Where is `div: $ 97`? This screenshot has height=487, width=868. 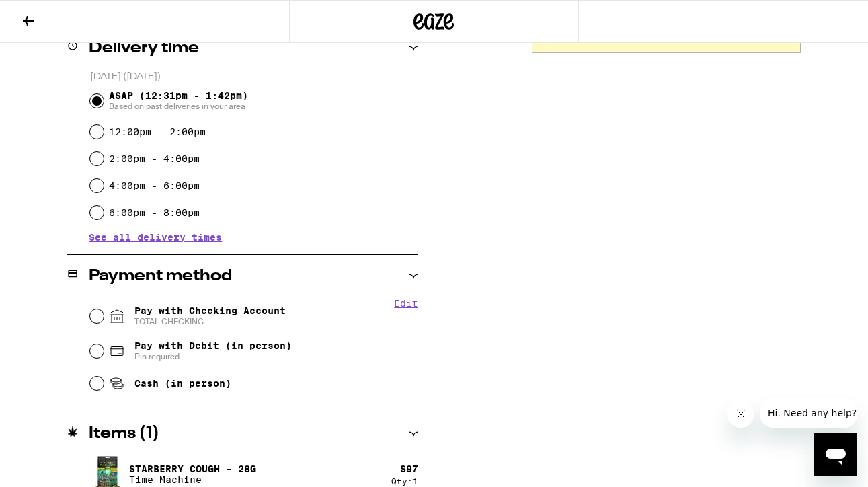 div: $ 97 is located at coordinates (408, 469).